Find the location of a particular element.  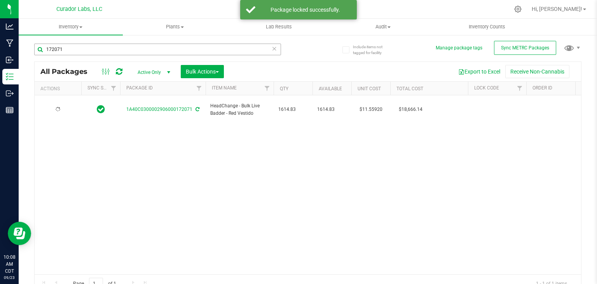

a: Total Cost is located at coordinates (410, 89).